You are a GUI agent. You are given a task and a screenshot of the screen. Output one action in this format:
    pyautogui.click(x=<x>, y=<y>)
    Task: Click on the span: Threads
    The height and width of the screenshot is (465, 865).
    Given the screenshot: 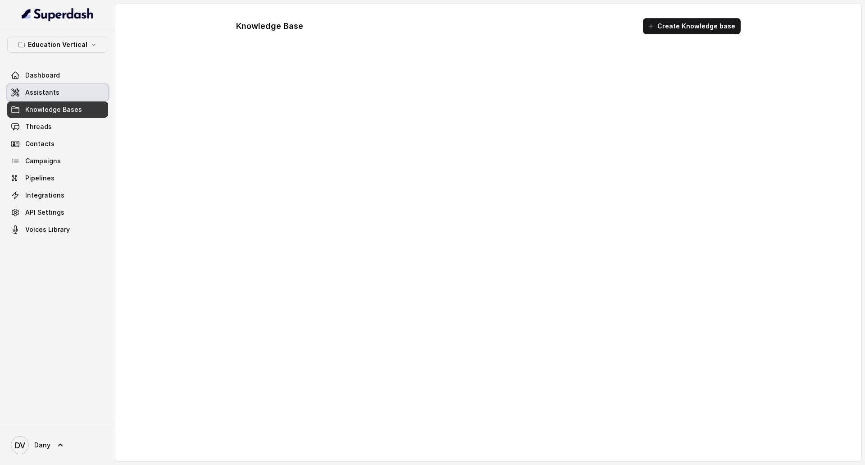 What is the action you would take?
    pyautogui.click(x=38, y=127)
    